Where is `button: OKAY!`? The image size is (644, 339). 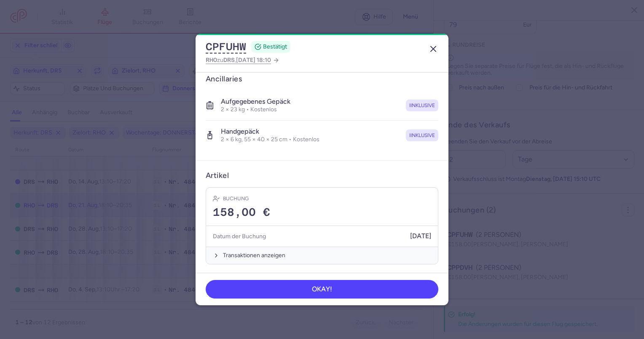
button: OKAY! is located at coordinates (322, 289).